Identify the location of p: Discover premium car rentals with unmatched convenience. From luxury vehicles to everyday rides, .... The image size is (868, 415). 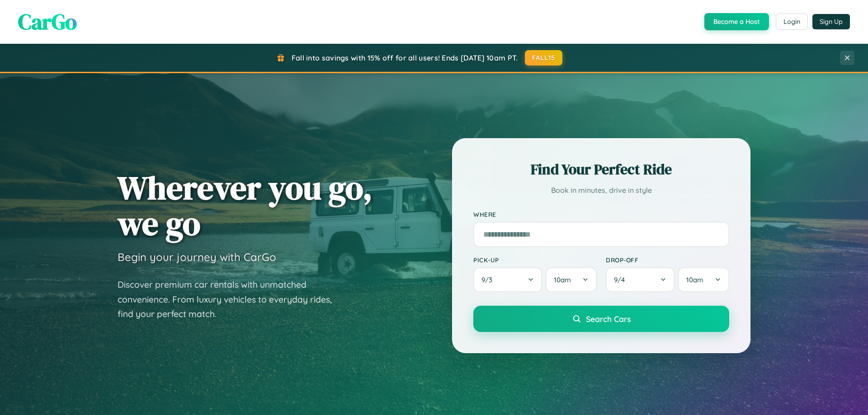
(231, 300).